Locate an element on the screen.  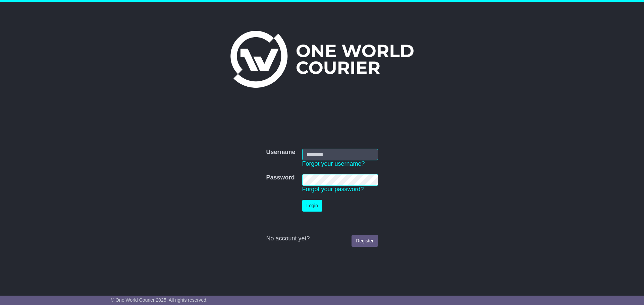
img: One World is located at coordinates (322, 59).